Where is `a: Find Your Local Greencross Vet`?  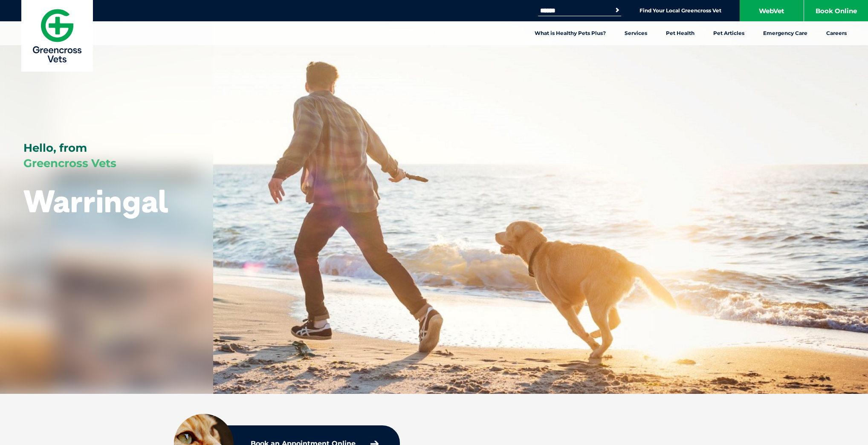 a: Find Your Local Greencross Vet is located at coordinates (680, 10).